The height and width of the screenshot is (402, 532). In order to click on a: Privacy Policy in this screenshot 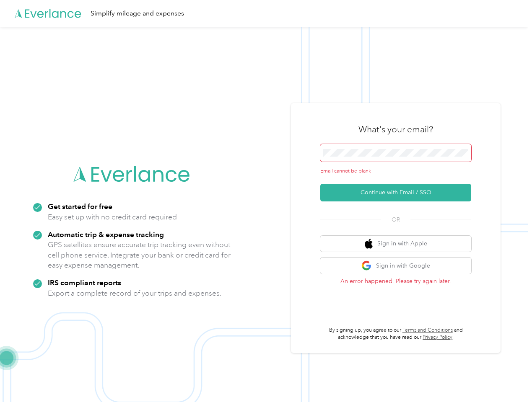, I will do `click(437, 337)`.